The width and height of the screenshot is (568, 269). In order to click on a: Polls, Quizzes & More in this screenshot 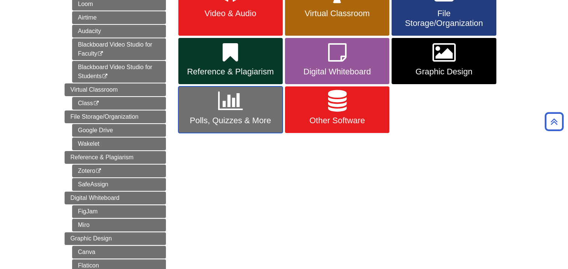, I will do `click(230, 110)`.